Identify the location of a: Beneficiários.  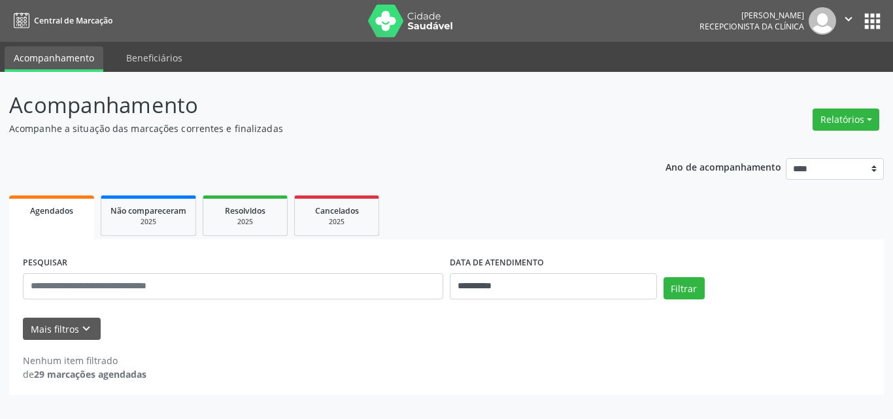
(154, 58).